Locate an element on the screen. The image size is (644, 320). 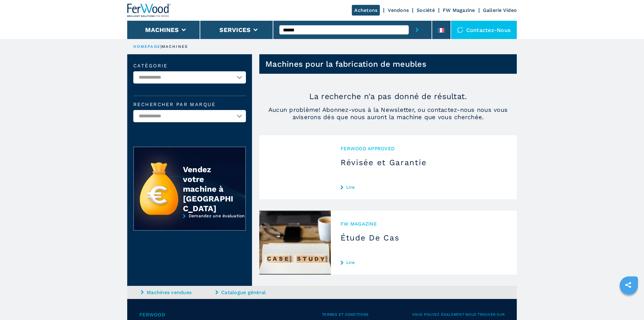
p: machines is located at coordinates (174, 46).